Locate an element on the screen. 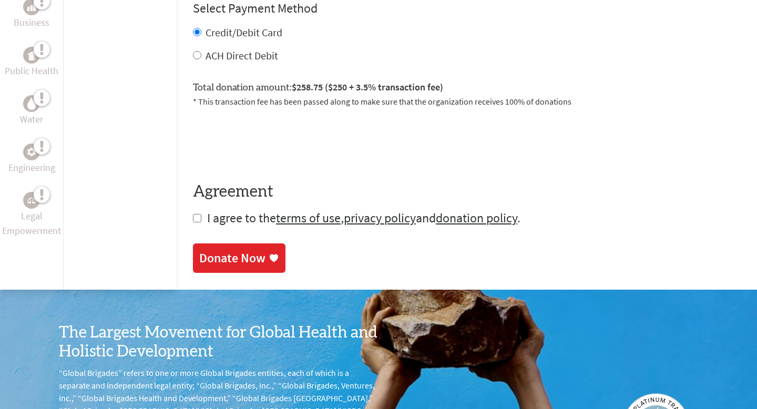 This screenshot has height=409, width=757. p: Engineering is located at coordinates (32, 168).